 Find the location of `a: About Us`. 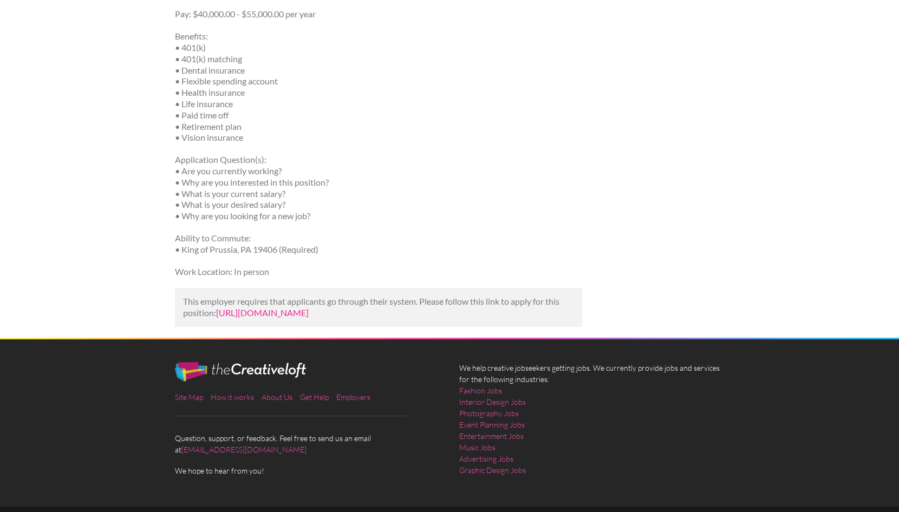

a: About Us is located at coordinates (277, 397).